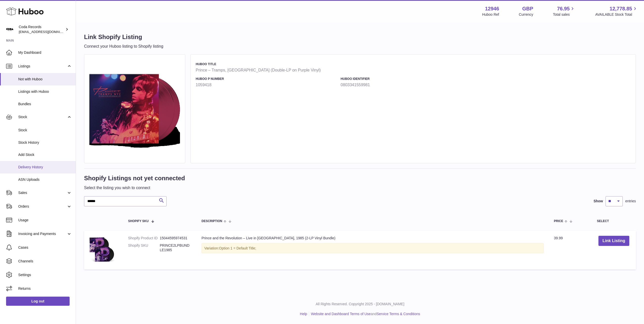 This screenshot has height=324, width=644. Describe the element at coordinates (614, 221) in the screenshot. I see `div: Select` at that location.